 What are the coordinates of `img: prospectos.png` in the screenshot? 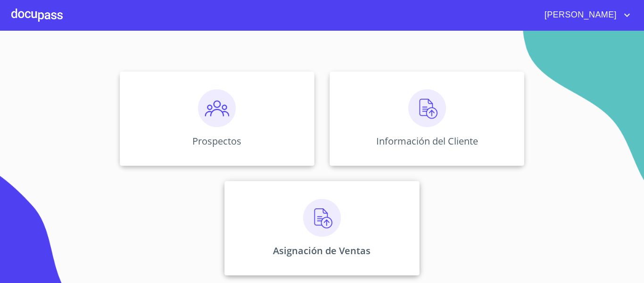 It's located at (217, 108).